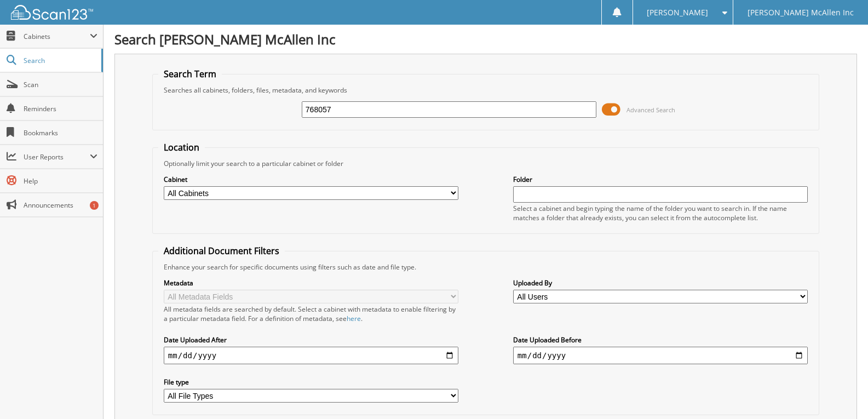  What do you see at coordinates (60, 205) in the screenshot?
I see `span: Announcements` at bounding box center [60, 205].